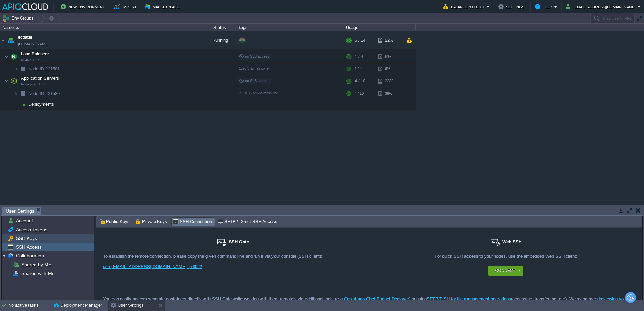  What do you see at coordinates (151, 222) in the screenshot?
I see `span: Private Keys` at bounding box center [151, 222].